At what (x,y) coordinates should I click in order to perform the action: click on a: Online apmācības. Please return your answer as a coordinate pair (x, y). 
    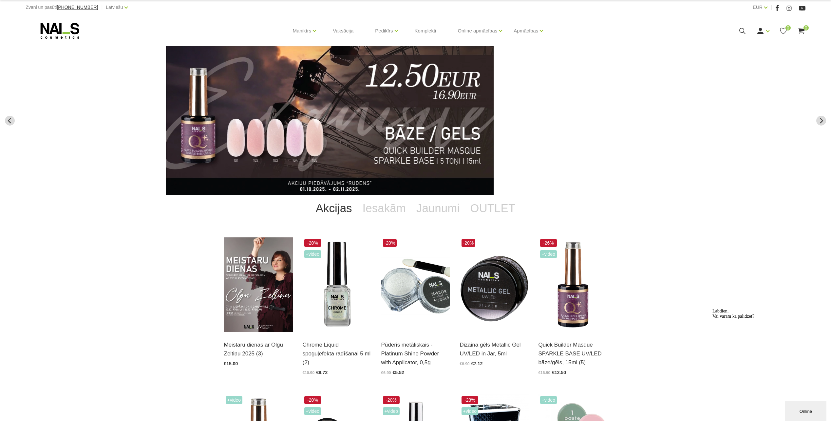
    Looking at the image, I should click on (477, 31).